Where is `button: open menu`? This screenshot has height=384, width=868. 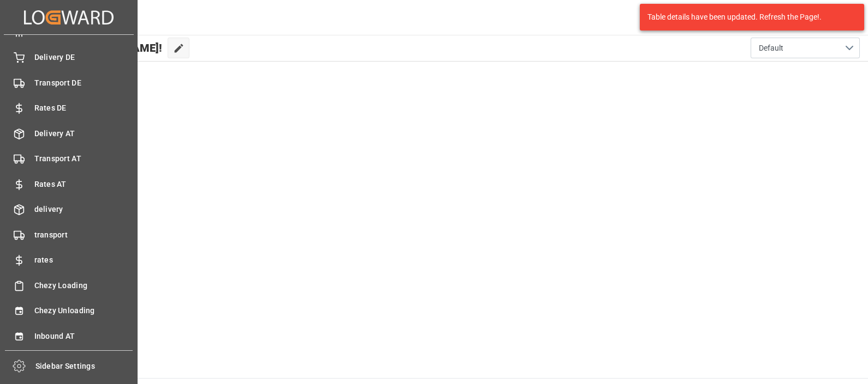
button: open menu is located at coordinates (805, 48).